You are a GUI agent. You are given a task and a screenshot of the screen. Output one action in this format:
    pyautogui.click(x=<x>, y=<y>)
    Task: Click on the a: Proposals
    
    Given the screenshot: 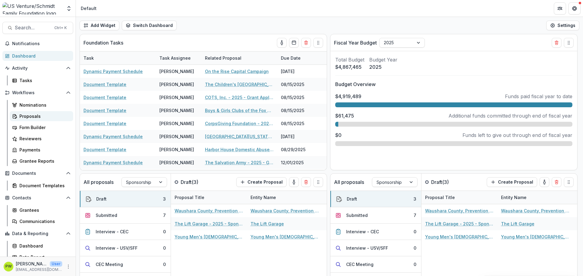 What is the action you would take?
    pyautogui.click(x=41, y=116)
    